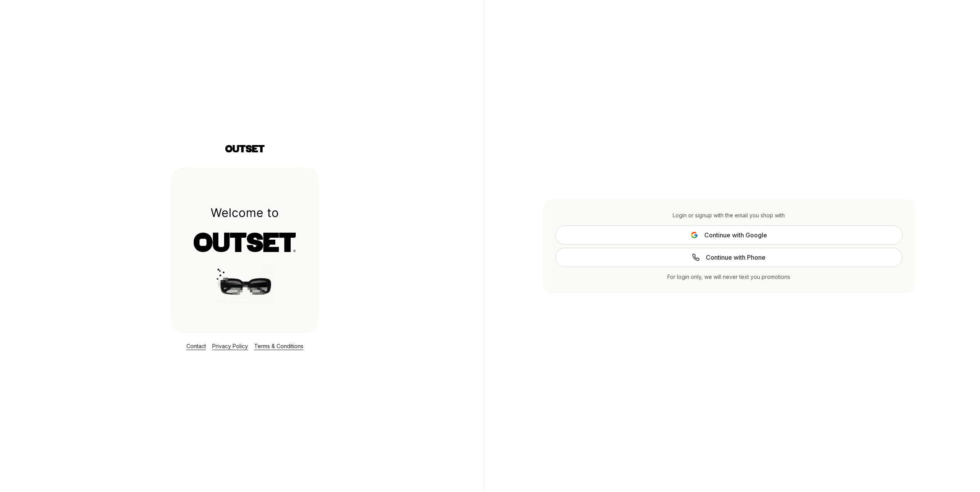 The image size is (980, 492). What do you see at coordinates (728, 277) in the screenshot?
I see `div: For login only, we will never text you promotions` at bounding box center [728, 277].